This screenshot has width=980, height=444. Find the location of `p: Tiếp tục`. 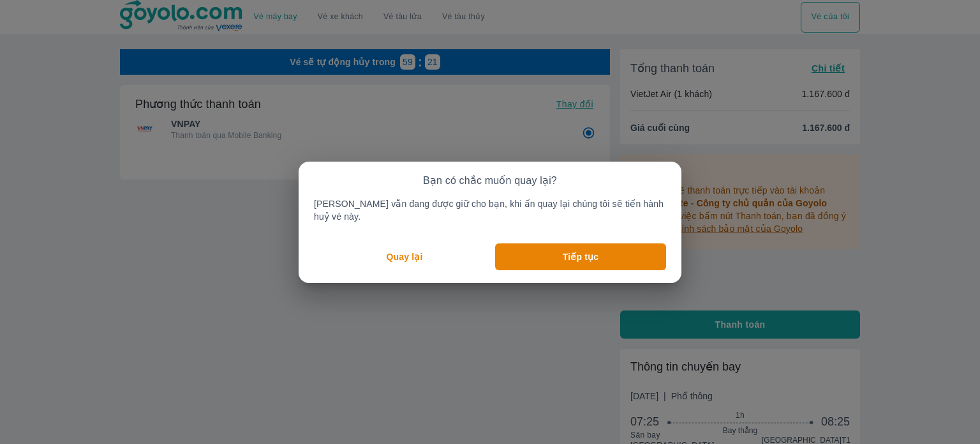

p: Tiếp tục is located at coordinates (581, 257).